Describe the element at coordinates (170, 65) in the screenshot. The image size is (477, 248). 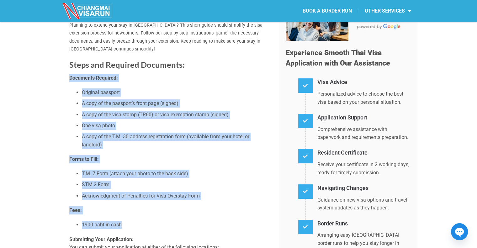
I see `h2: Steps and Required Documents:` at that location.